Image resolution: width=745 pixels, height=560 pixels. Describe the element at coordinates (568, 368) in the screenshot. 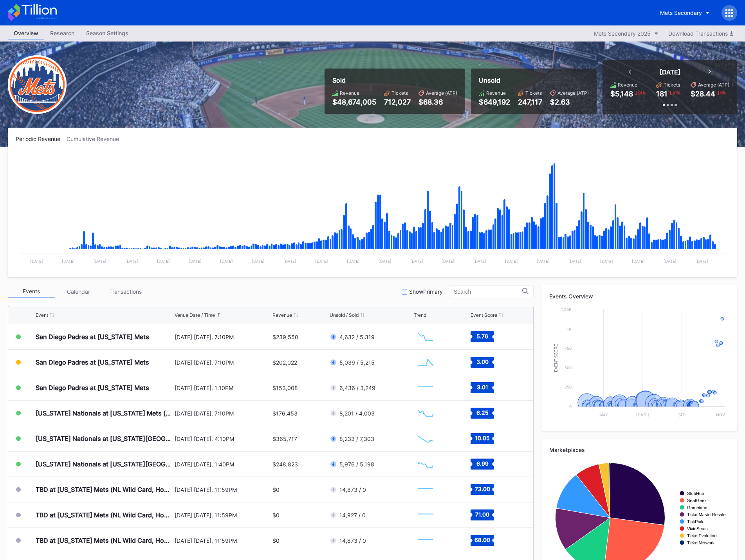

I see `text: 500` at that location.